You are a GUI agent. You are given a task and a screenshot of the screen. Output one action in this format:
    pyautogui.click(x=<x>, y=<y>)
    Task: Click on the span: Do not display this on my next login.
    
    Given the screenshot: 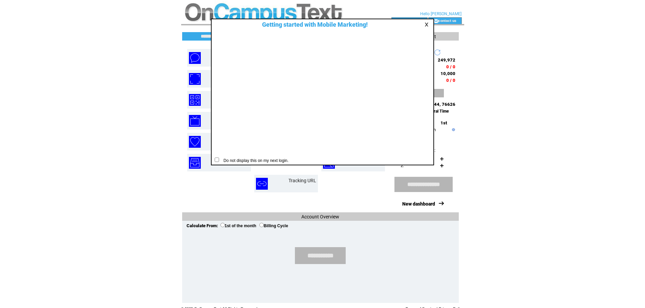 What is the action you would take?
    pyautogui.click(x=254, y=161)
    